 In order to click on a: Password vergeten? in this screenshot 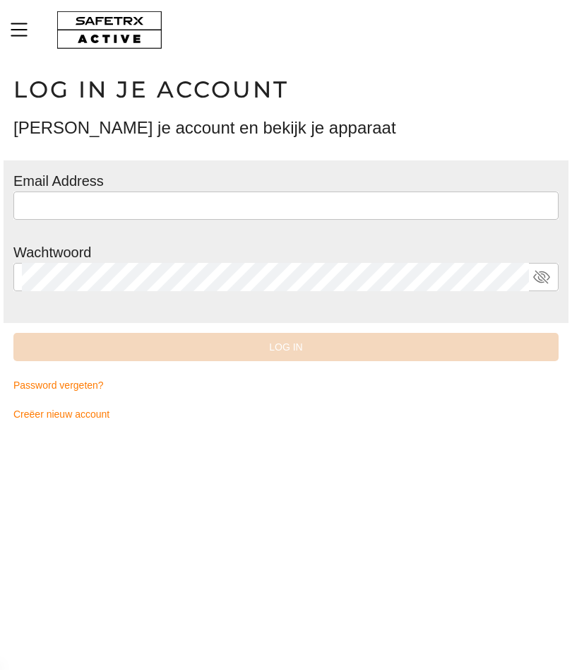, I will do `click(286, 385)`.